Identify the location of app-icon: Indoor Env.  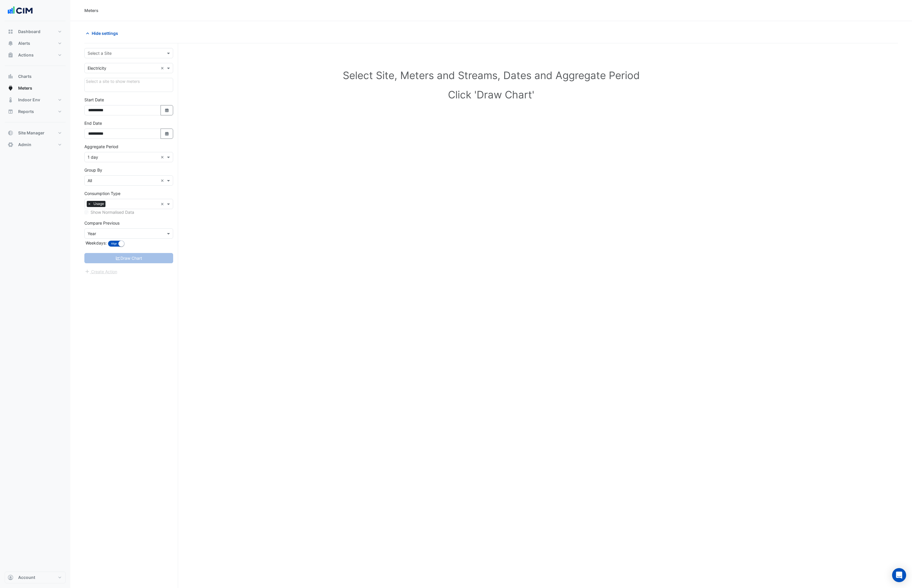
(10, 100).